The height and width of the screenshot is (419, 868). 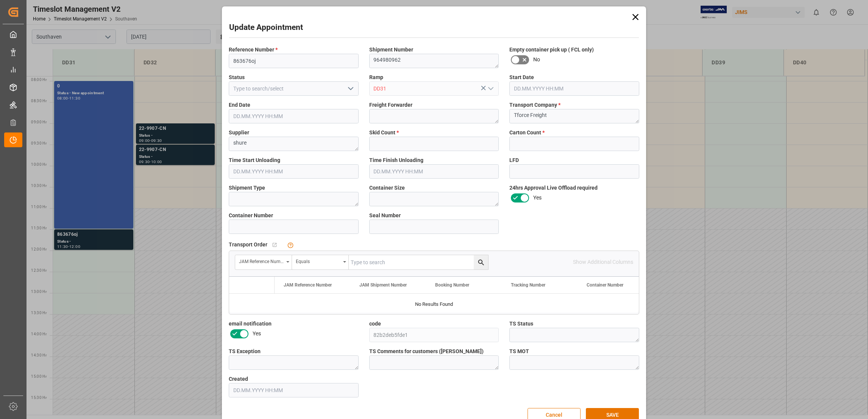 I want to click on input: Type to search, so click(x=418, y=262).